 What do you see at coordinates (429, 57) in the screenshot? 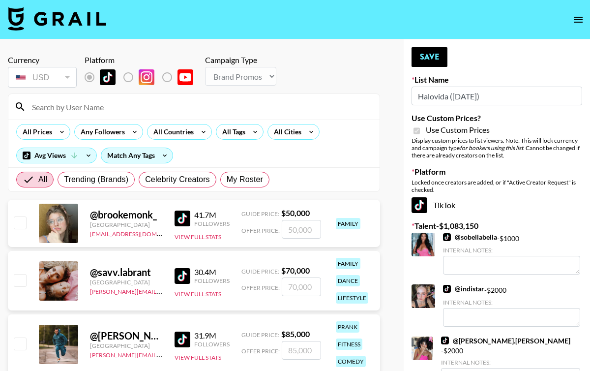
I see `button: Save` at bounding box center [429, 57].